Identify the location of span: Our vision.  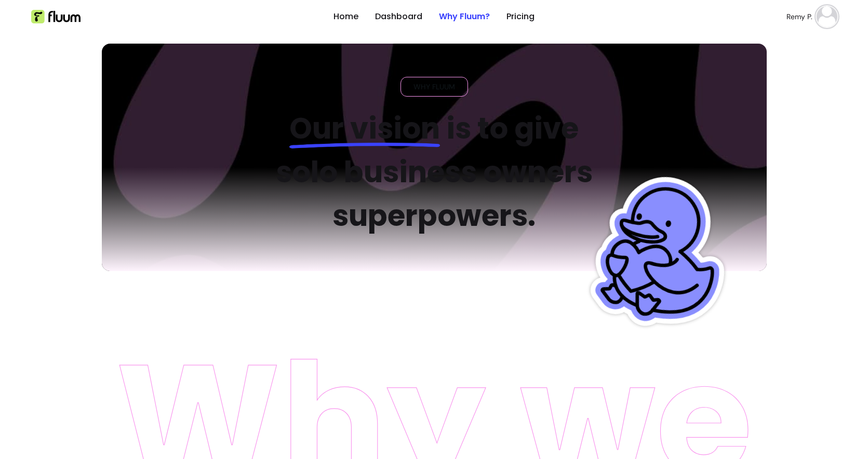
(365, 128).